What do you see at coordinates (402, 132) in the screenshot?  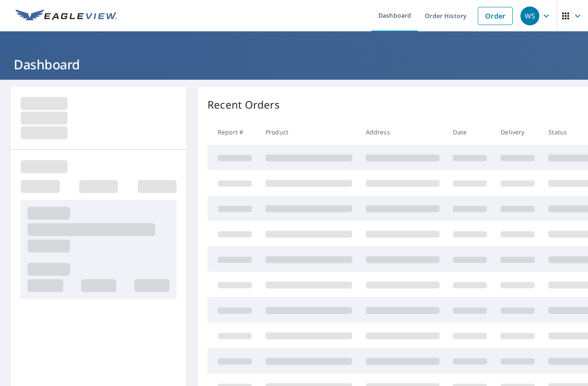 I see `th: Address` at bounding box center [402, 132].